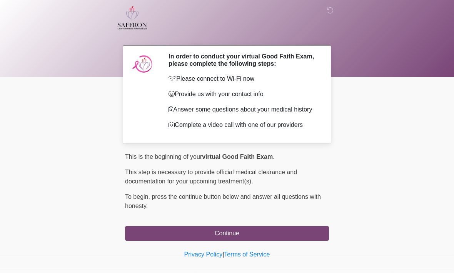  I want to click on span: To begin,, so click(138, 197).